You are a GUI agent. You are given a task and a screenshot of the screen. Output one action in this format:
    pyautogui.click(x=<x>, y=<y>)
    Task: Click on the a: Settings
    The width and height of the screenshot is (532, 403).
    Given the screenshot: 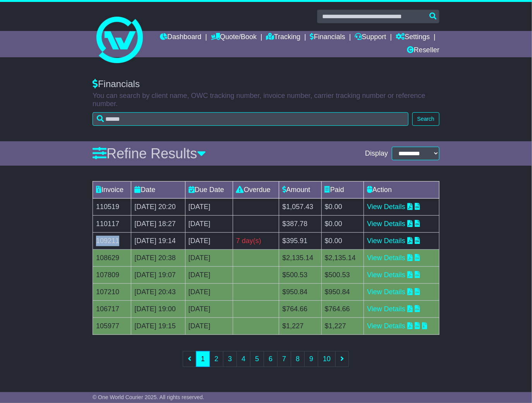 What is the action you would take?
    pyautogui.click(x=413, y=38)
    